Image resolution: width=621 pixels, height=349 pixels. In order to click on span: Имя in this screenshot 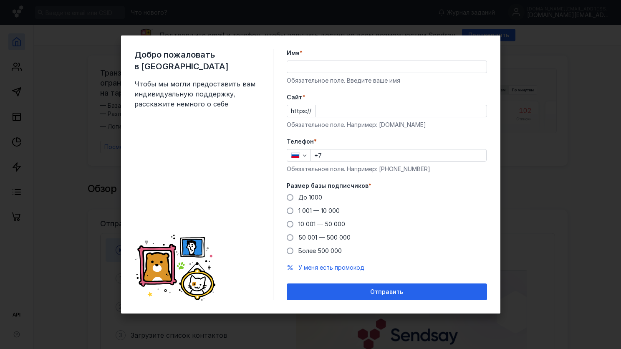, I will do `click(293, 53)`.